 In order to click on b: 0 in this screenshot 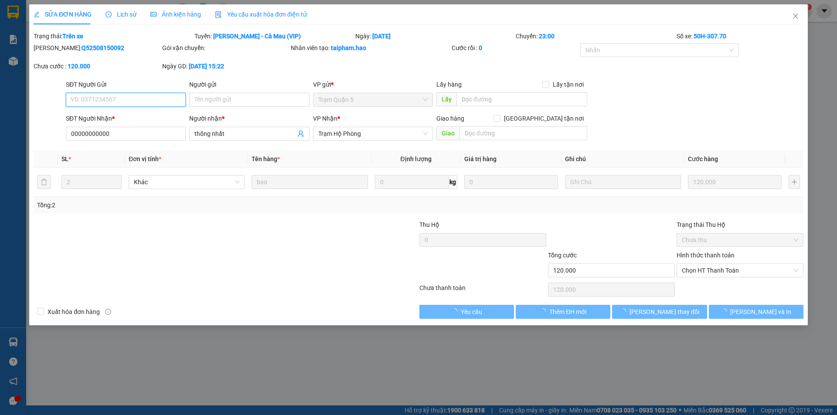, I will do `click(480, 48)`.